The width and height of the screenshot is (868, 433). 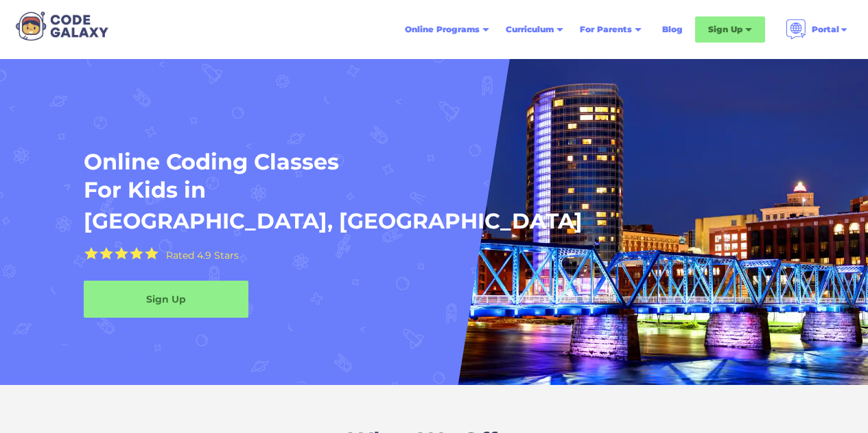 I want to click on a: Sign Up, so click(x=166, y=299).